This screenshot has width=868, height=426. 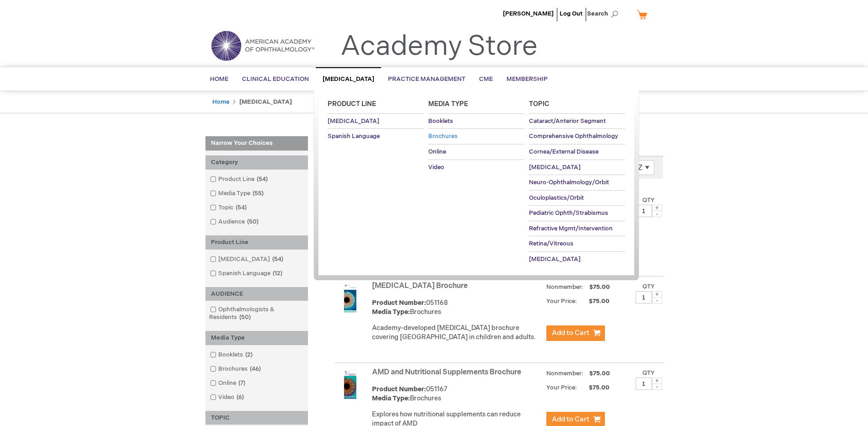 What do you see at coordinates (426, 79) in the screenshot?
I see `span: Practice Management` at bounding box center [426, 79].